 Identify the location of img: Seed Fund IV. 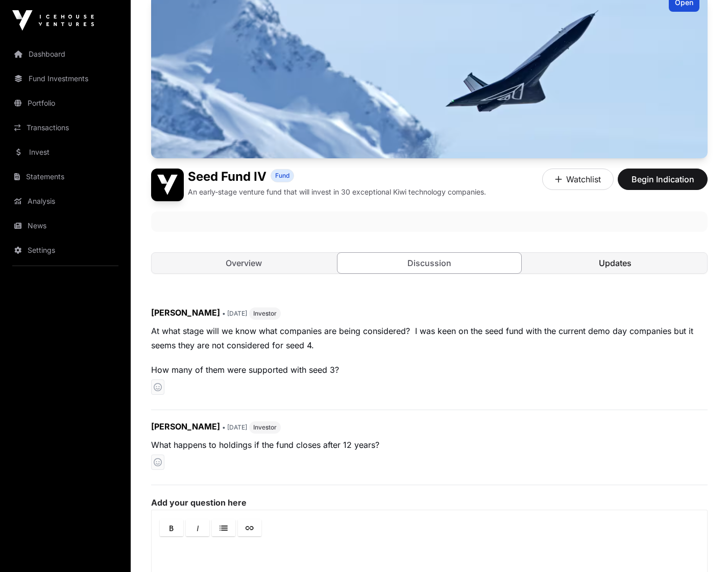
(168, 185).